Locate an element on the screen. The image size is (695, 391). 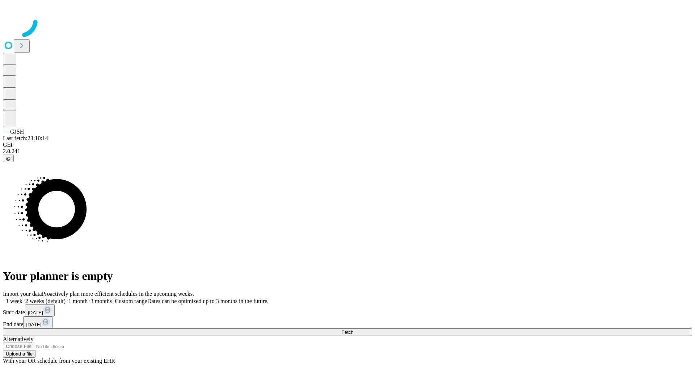
div: GEI is located at coordinates (347, 145).